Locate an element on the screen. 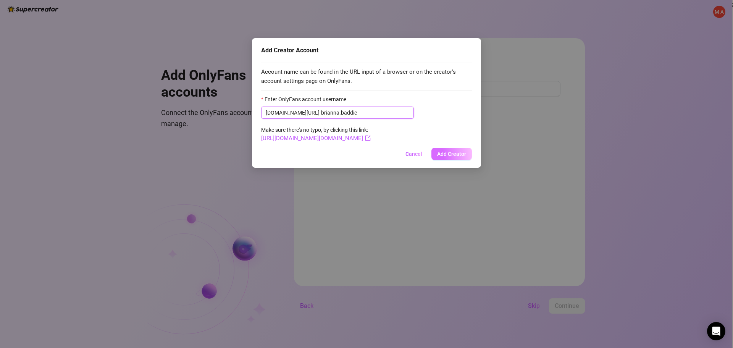 The image size is (733, 348). label: Enter OnlyFans account username is located at coordinates (306, 99).